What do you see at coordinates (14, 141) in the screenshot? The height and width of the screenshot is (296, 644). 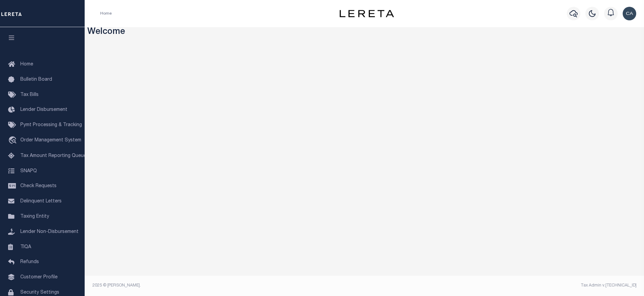 I see `i: travel_explore` at bounding box center [14, 141].